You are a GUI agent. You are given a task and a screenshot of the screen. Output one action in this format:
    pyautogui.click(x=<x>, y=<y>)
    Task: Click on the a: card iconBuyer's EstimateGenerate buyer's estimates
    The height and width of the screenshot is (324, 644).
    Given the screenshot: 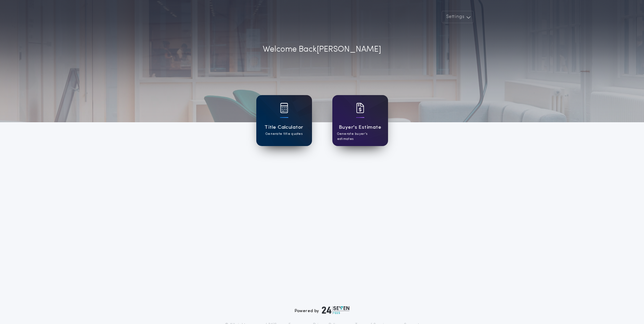 What is the action you would take?
    pyautogui.click(x=360, y=120)
    